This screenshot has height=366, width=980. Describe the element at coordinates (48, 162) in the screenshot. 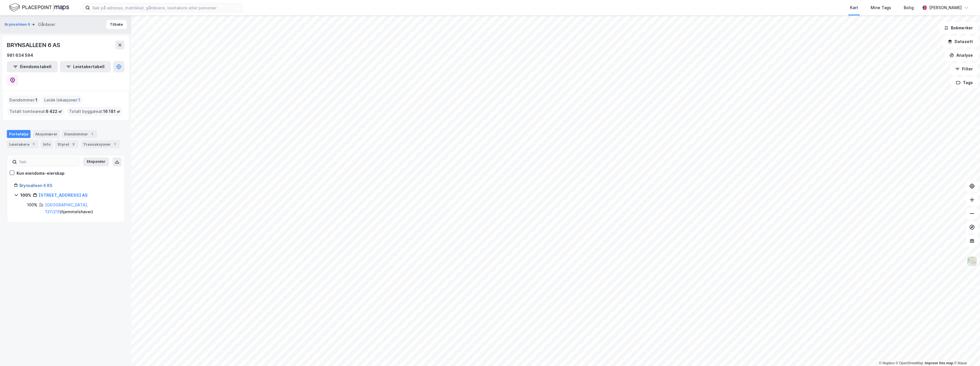

I see `input: Søk` at that location.